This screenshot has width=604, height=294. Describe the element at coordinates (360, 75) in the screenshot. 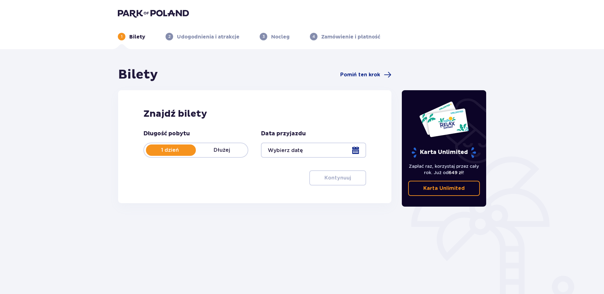

I see `span: Pomiń ten krok` at that location.